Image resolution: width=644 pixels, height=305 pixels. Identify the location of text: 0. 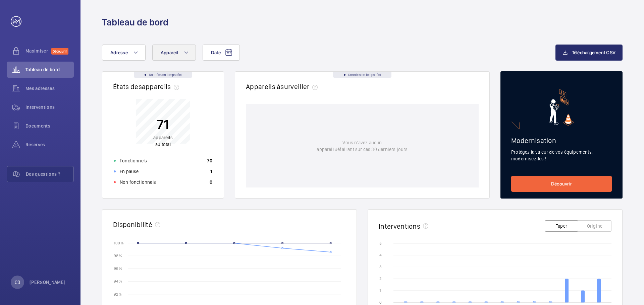
(380, 303).